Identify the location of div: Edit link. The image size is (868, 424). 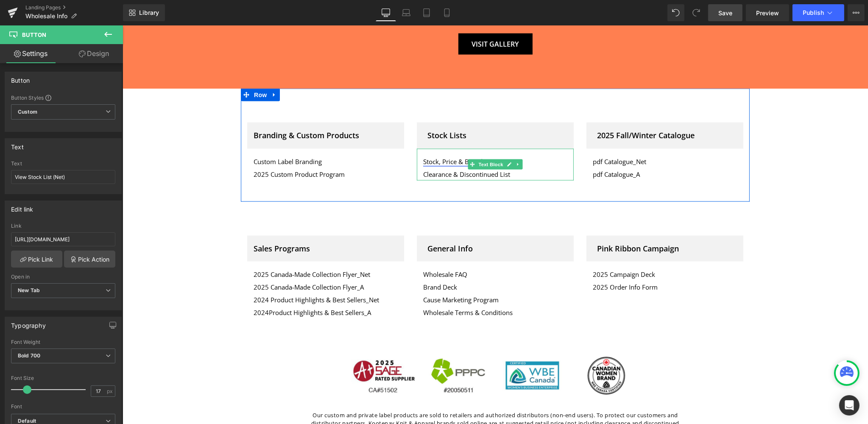
(22, 207).